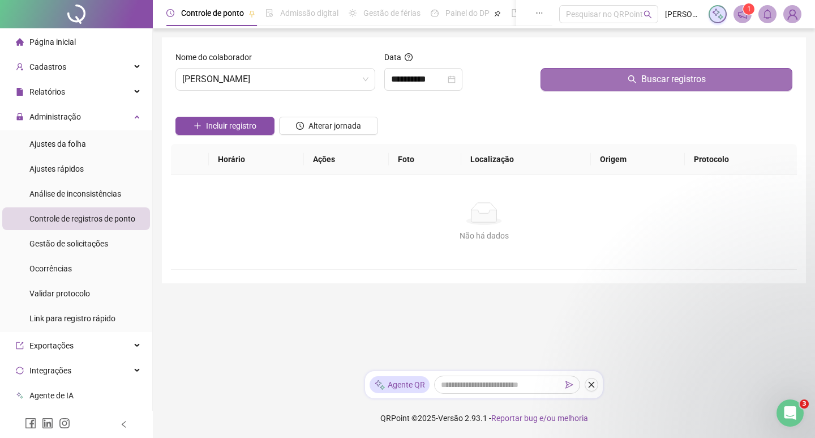 Image resolution: width=815 pixels, height=438 pixels. What do you see at coordinates (346, 159) in the screenshot?
I see `th: Ações` at bounding box center [346, 159].